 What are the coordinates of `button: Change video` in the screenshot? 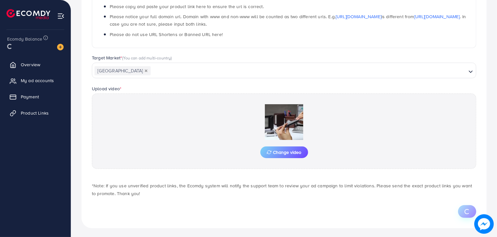 It's located at (284, 152).